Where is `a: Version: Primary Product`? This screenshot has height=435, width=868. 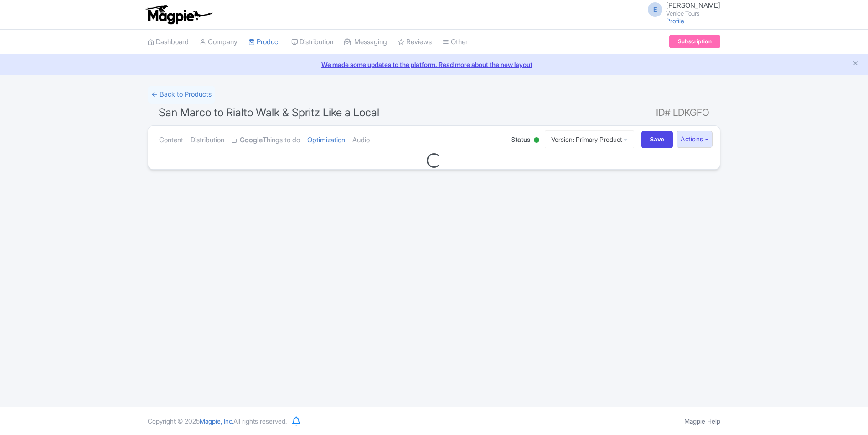 a: Version: Primary Product is located at coordinates (589, 139).